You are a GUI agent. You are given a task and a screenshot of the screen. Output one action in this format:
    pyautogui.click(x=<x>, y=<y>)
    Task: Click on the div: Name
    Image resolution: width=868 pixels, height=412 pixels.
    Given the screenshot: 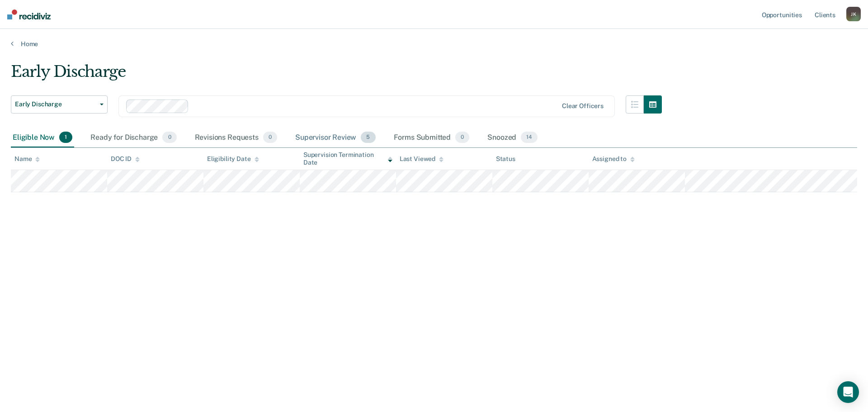 What is the action you would take?
    pyautogui.click(x=27, y=159)
    